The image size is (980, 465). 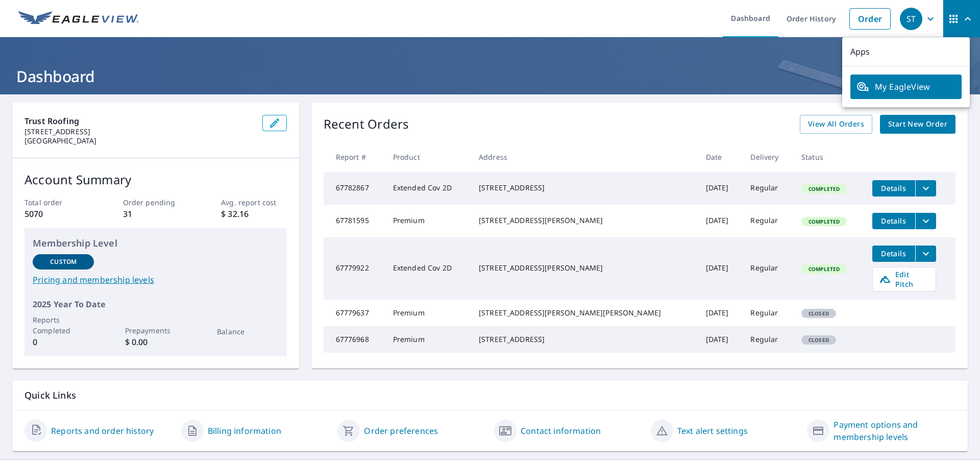 What do you see at coordinates (904, 279) in the screenshot?
I see `span: Edit Pitch` at bounding box center [904, 279].